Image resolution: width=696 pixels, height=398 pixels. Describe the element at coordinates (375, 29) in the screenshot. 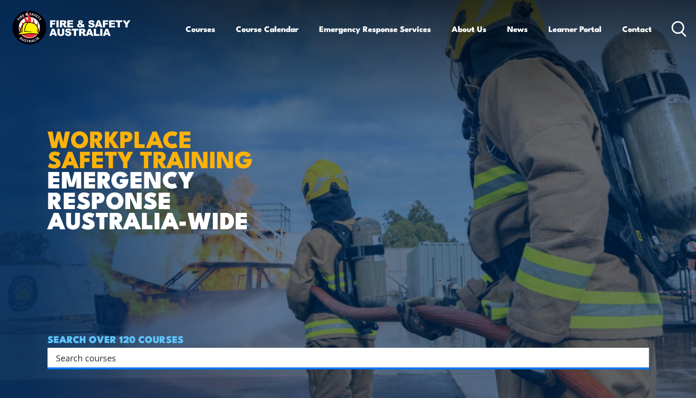

I see `a: Emergency Response Services` at that location.